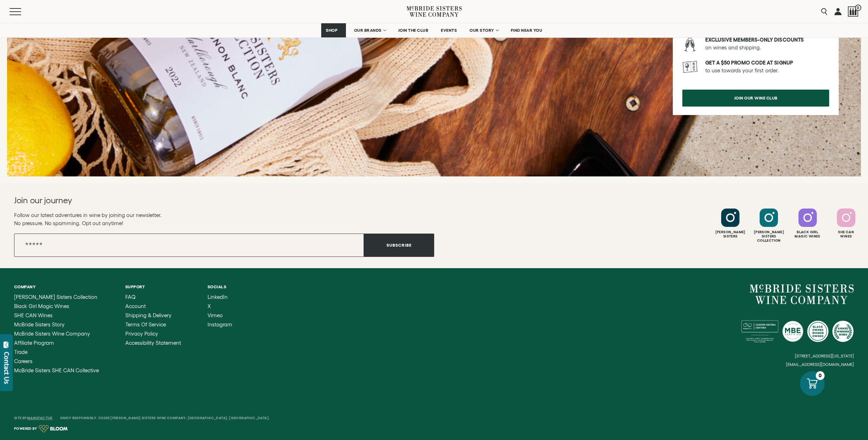 The image size is (868, 440). What do you see at coordinates (153, 342) in the screenshot?
I see `span: Accessibility Statement` at bounding box center [153, 342].